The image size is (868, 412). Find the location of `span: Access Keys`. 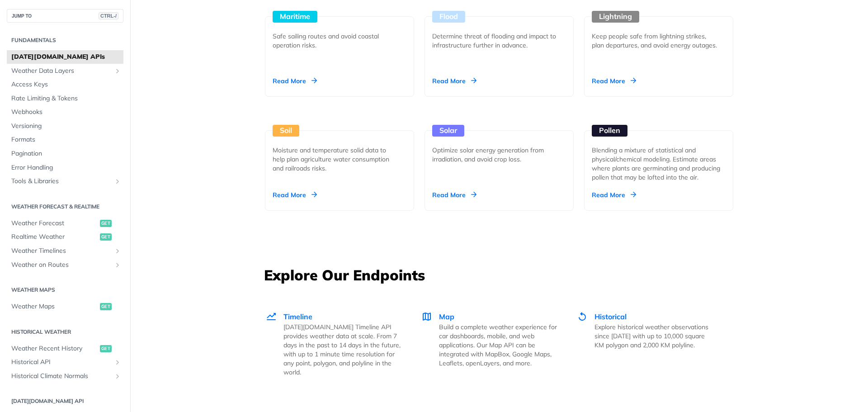

span: Access Keys is located at coordinates (66, 84).